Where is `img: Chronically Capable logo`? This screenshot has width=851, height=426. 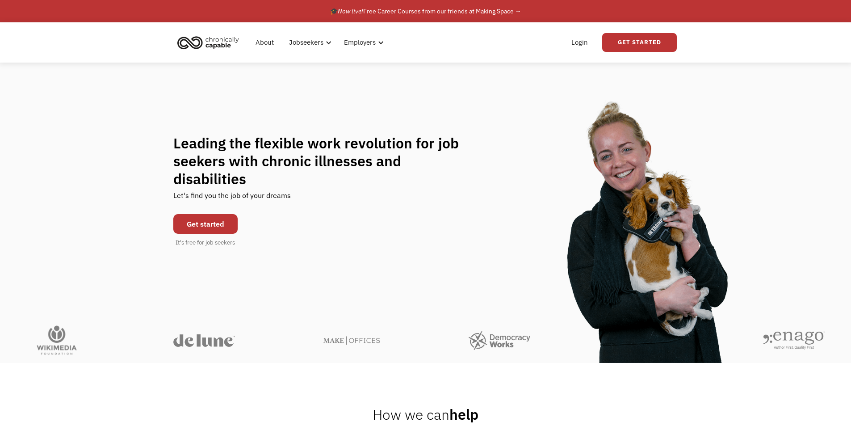
img: Chronically Capable logo is located at coordinates (208, 42).